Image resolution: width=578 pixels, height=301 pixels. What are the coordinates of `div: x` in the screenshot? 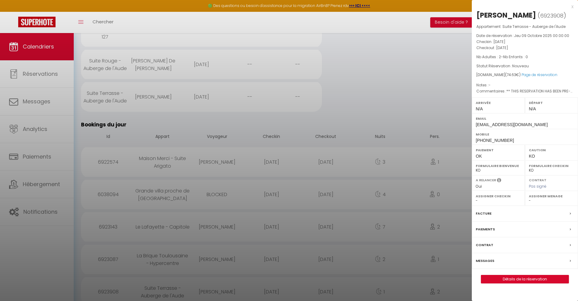 It's located at (522, 7).